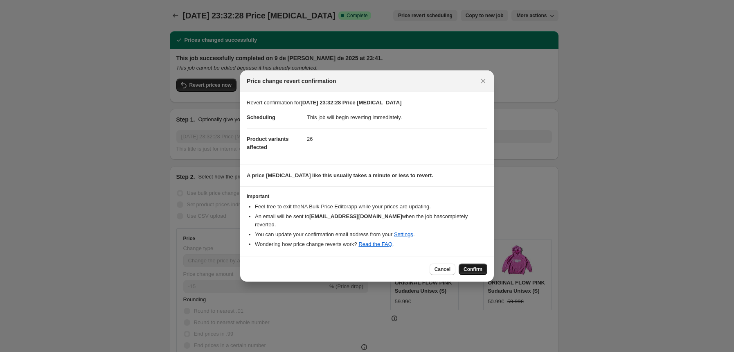 This screenshot has width=734, height=352. Describe the element at coordinates (442, 269) in the screenshot. I see `span: Cancel` at that location.